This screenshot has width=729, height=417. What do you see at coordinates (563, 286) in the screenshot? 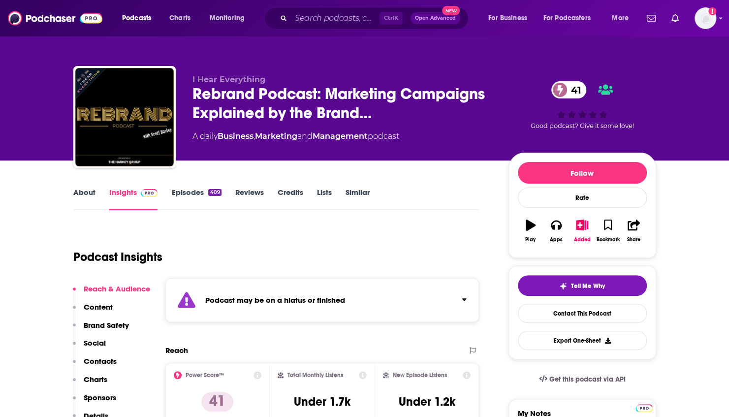
I see `img: tell me why sparkle` at bounding box center [563, 286].